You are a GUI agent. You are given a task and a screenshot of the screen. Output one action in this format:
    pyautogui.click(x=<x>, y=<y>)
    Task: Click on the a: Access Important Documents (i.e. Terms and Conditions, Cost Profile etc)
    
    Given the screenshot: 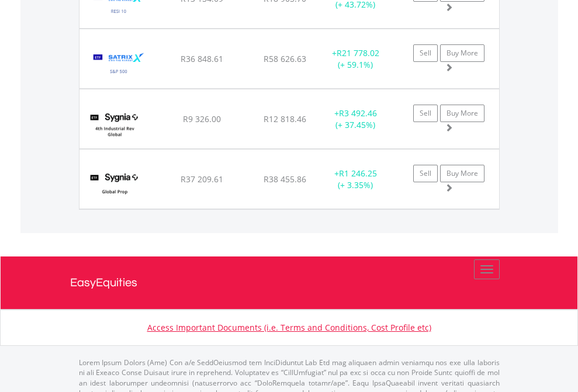 What is the action you would take?
    pyautogui.click(x=289, y=328)
    